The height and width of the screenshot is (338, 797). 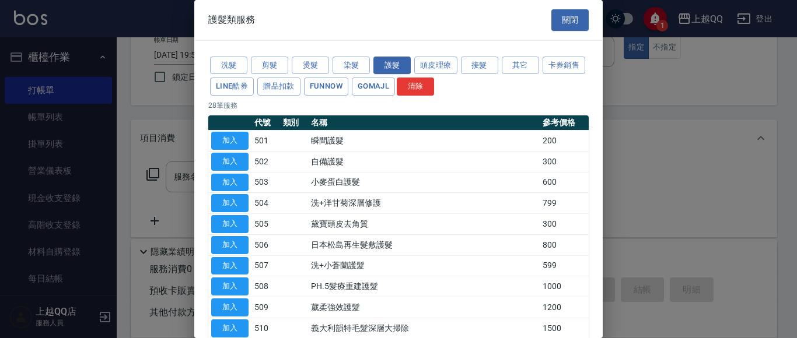 I want to click on td: 自備護髮, so click(x=424, y=162).